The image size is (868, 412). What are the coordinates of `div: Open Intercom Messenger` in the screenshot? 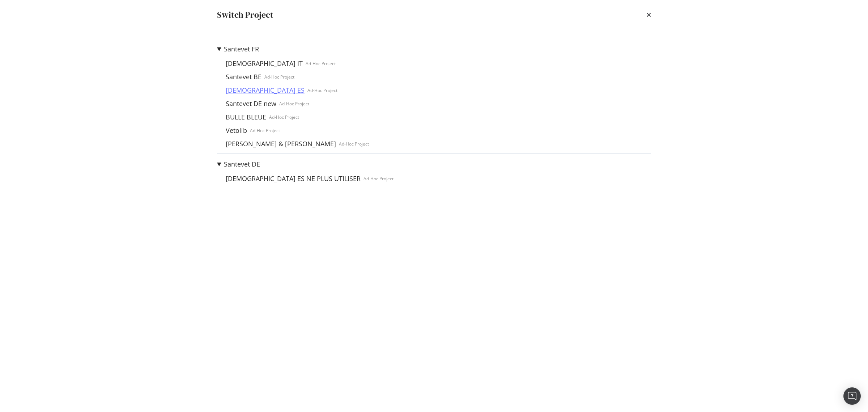 It's located at (852, 396).